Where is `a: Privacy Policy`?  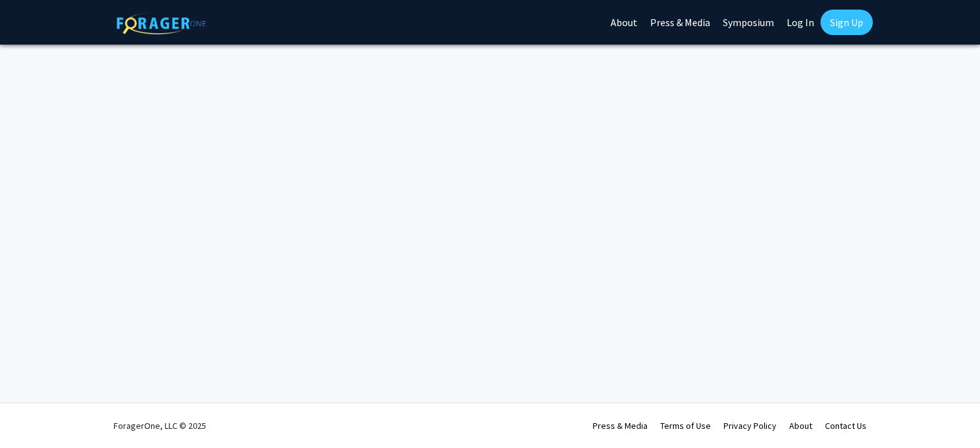
a: Privacy Policy is located at coordinates (750, 426).